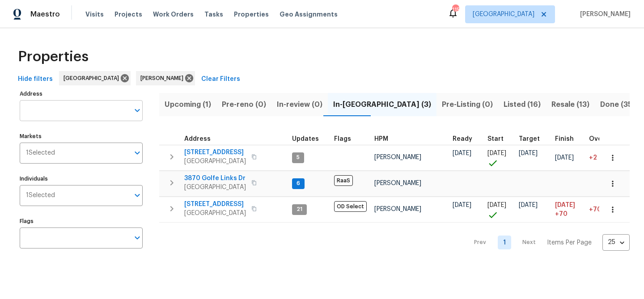  Describe the element at coordinates (80, 179) in the screenshot. I see `label: Individuals` at that location.